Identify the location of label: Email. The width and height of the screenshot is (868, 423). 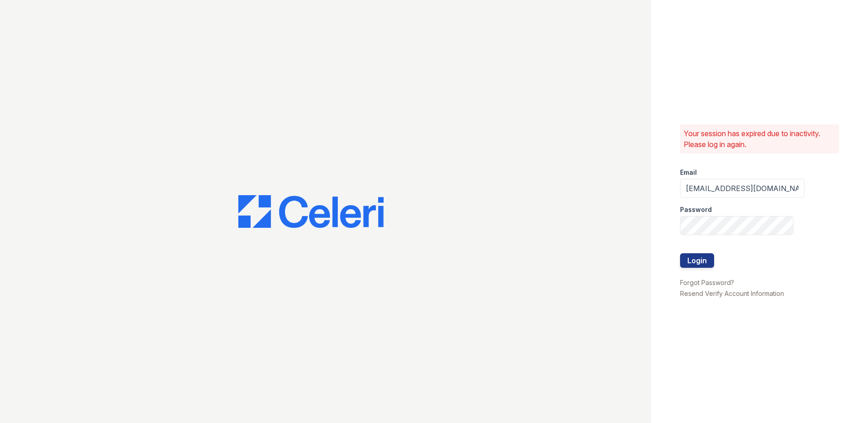
(688, 172).